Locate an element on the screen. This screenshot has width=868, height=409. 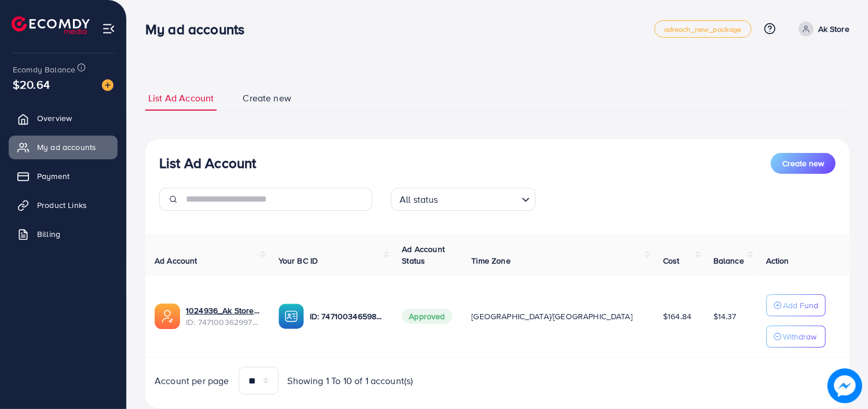
span: Ecomdy Balance is located at coordinates (44, 69).